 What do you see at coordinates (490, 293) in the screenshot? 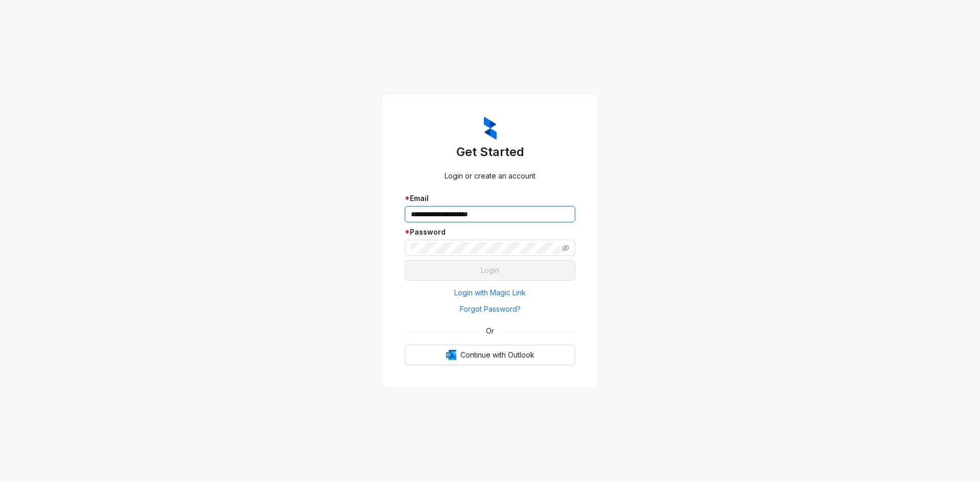
I see `span: Login with Magic Link` at bounding box center [490, 293].